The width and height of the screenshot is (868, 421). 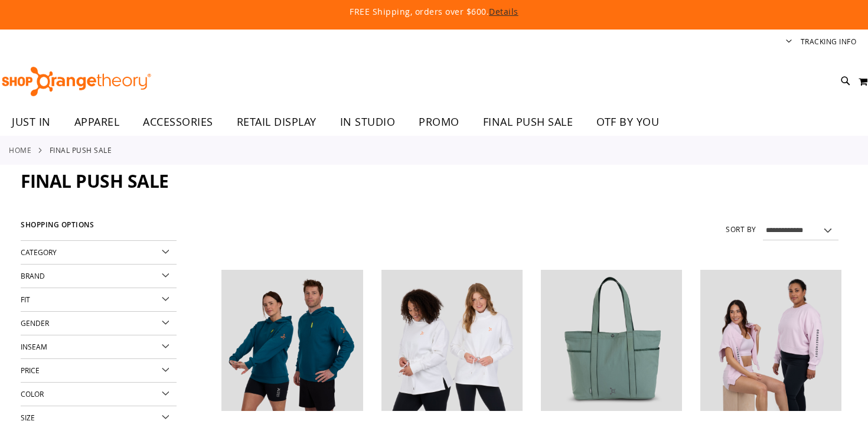 What do you see at coordinates (32, 394) in the screenshot?
I see `span: Color` at bounding box center [32, 394].